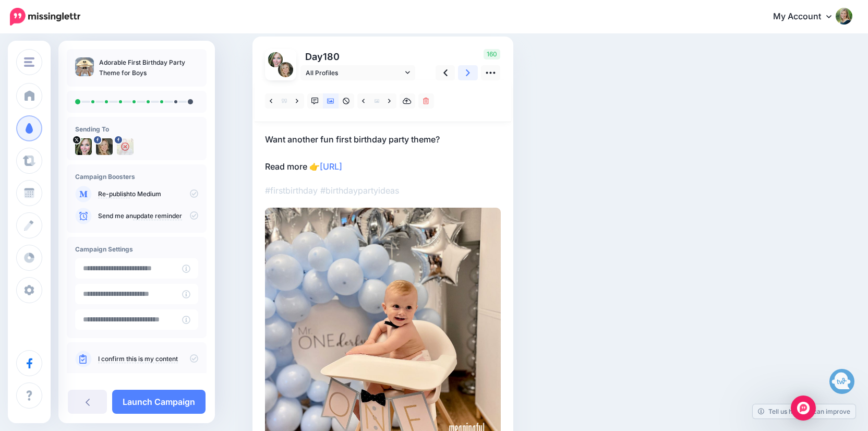  What do you see at coordinates (85, 67) in the screenshot?
I see `img: f1ca446f3f00a7b787c500d140b46dee_thumb.jpg` at bounding box center [85, 67].